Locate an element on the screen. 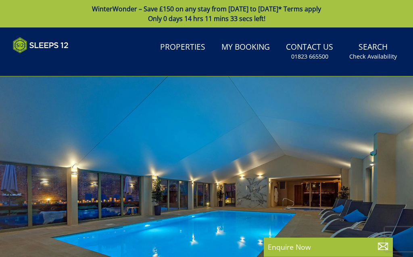 The image size is (413, 257). a: Properties is located at coordinates (183, 47).